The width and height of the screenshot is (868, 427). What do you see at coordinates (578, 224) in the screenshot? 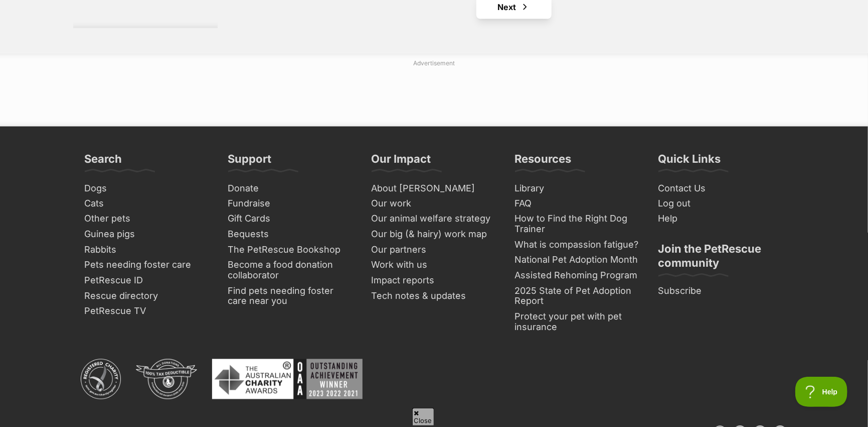
I see `a: How to Find the Right Dog Trainer` at bounding box center [578, 224].